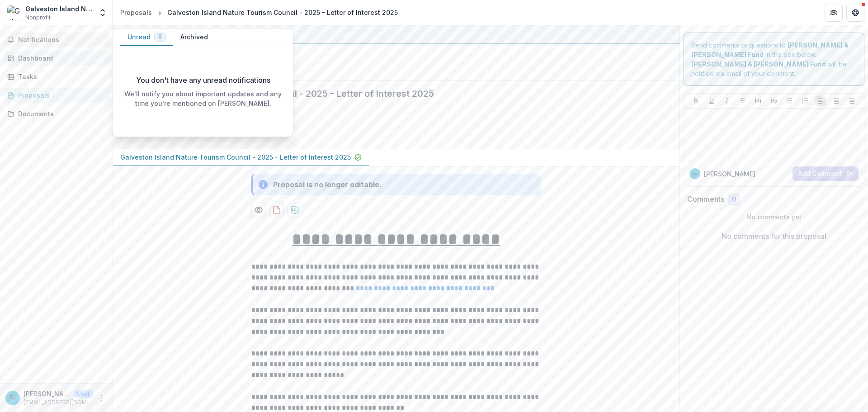 Image resolution: width=868 pixels, height=412 pixels. Describe the element at coordinates (59, 9) in the screenshot. I see `div: Galveston Island Nature Tourism Council` at that location.